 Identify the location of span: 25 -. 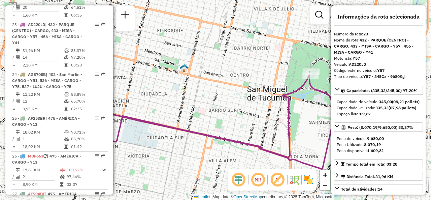
(46, 121).